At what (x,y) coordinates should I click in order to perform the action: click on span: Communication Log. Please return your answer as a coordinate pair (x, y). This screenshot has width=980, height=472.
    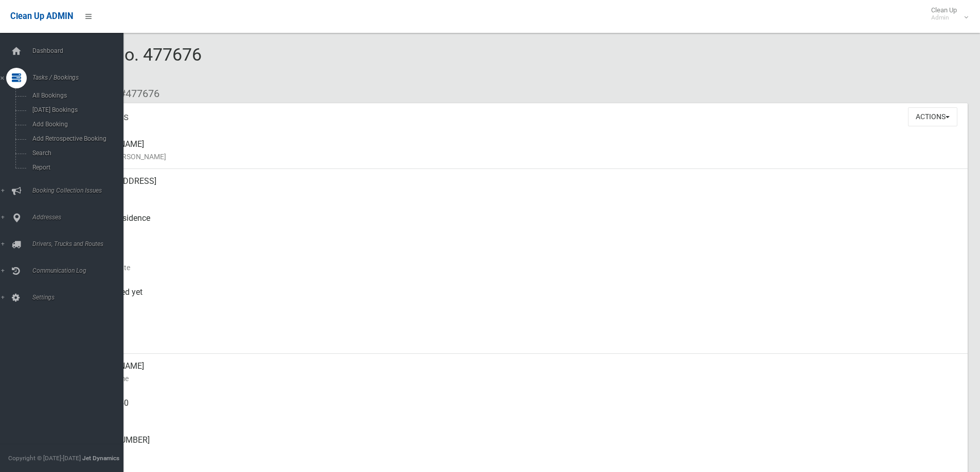
    Looking at the image, I should click on (80, 271).